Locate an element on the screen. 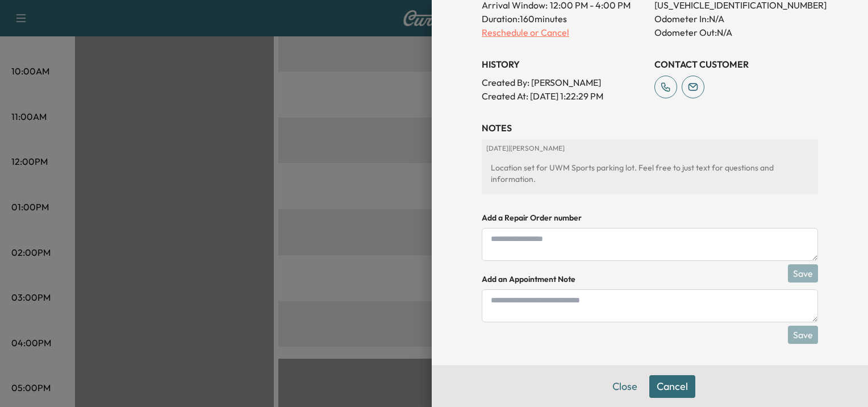 The height and width of the screenshot is (407, 868). h3: CONTACT CUSTOMER is located at coordinates (736, 64).